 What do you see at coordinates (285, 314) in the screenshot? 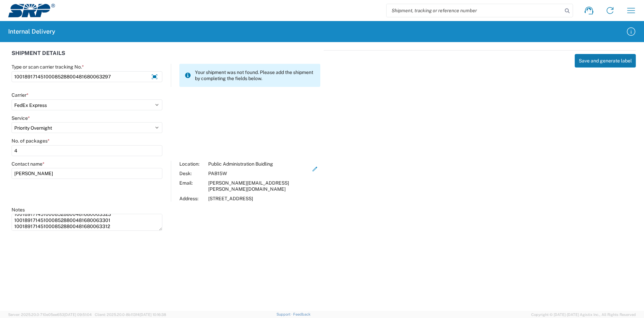
I see `a: Support` at bounding box center [285, 314].